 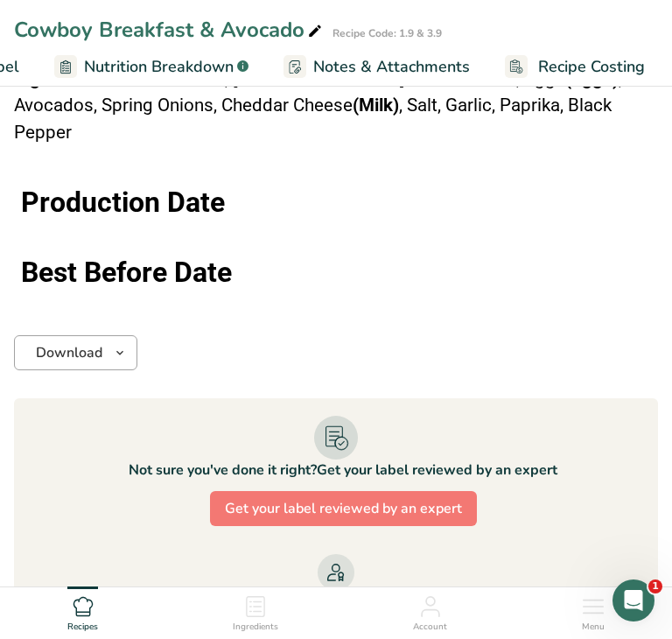 I want to click on b: (Milk), so click(x=376, y=105).